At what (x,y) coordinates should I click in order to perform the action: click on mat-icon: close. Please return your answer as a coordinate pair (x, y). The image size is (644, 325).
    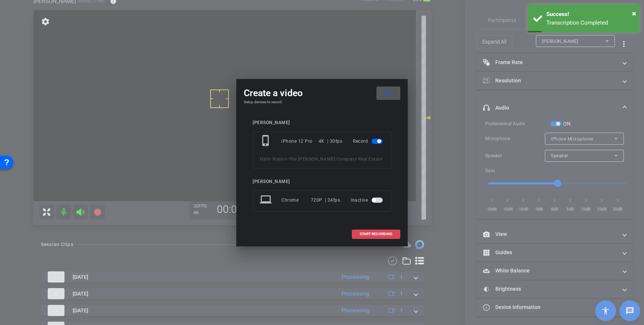
    Looking at the image, I should click on (387, 93).